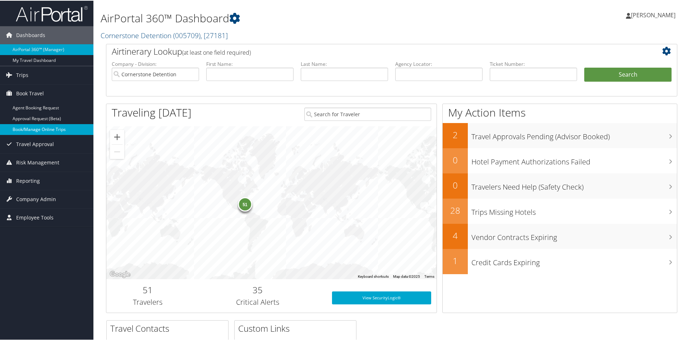 This screenshot has width=687, height=340. Describe the element at coordinates (120, 274) in the screenshot. I see `img: Google` at that location.